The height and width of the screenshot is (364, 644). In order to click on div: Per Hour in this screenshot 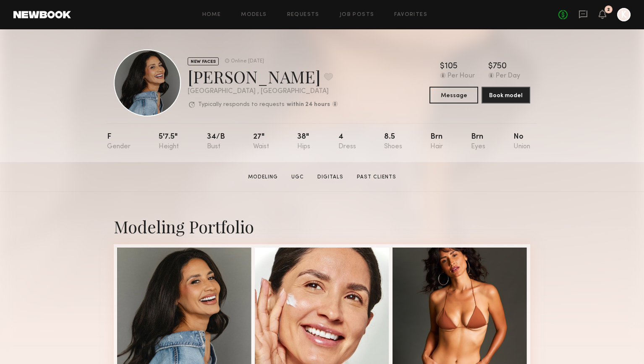, I will do `click(461, 76)`.